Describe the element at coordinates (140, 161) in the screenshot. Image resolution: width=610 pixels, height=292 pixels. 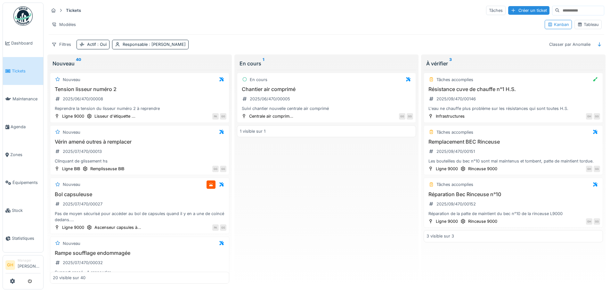
I see `div: Clinquant de glissement hs` at that location.